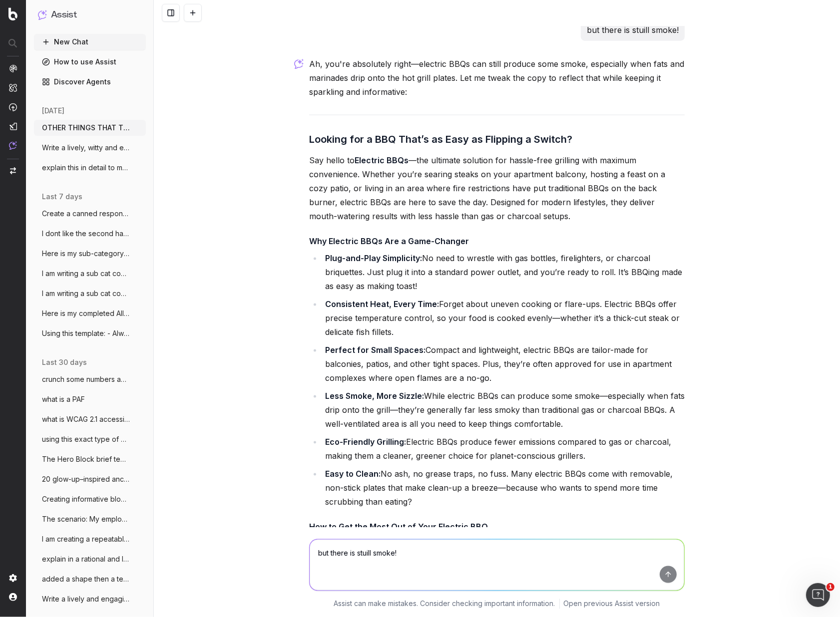 Image resolution: width=840 pixels, height=617 pixels. What do you see at coordinates (90, 519) in the screenshot?
I see `button: The scenario: My employee is on to a sec` at bounding box center [90, 519].